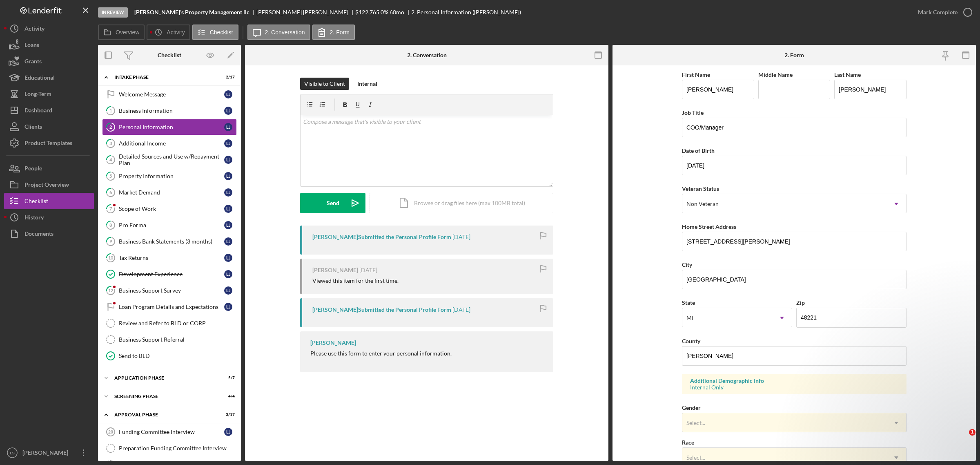 Image resolution: width=980 pixels, height=465 pixels. What do you see at coordinates (462, 237) in the screenshot?
I see `time: 2025-07-28 18:18` at bounding box center [462, 237].